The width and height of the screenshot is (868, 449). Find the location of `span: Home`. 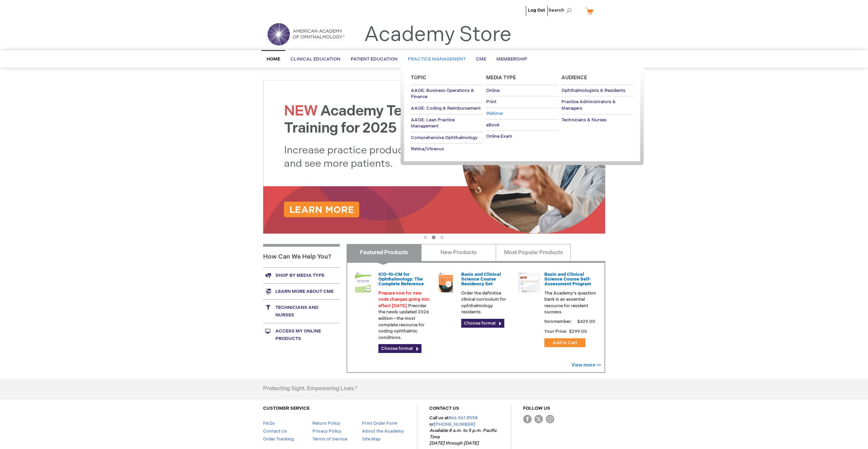

span: Home is located at coordinates (273, 59).